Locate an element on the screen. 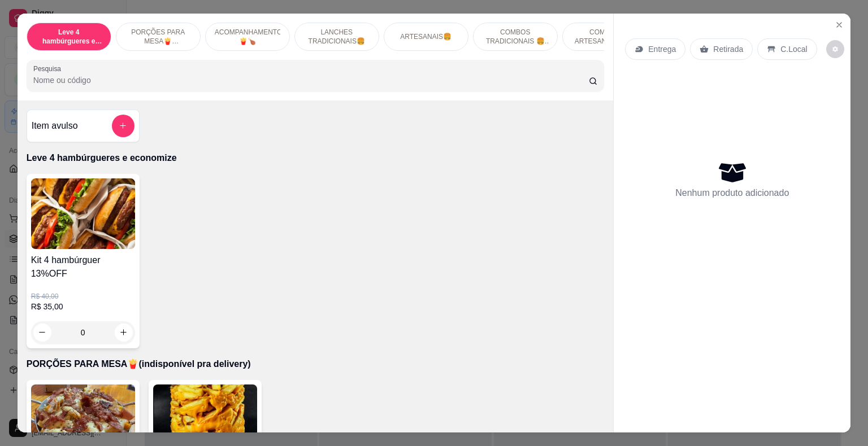 The image size is (868, 446). p: ARTESANAIS🍔 is located at coordinates (426, 37).